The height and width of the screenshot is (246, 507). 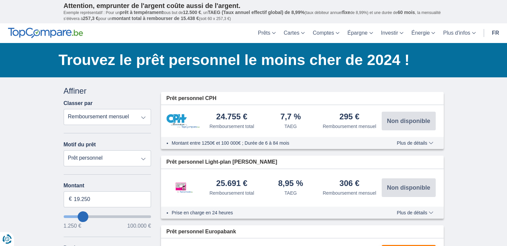 What do you see at coordinates (290, 117) in the screenshot?
I see `div: 7,7 %` at bounding box center [290, 117].